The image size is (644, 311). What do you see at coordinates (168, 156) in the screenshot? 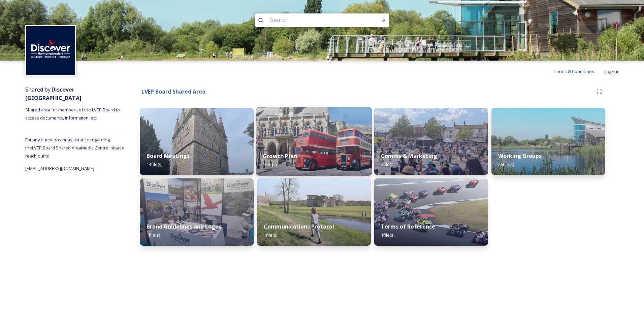
I see `strong: Board Meetings` at bounding box center [168, 156].